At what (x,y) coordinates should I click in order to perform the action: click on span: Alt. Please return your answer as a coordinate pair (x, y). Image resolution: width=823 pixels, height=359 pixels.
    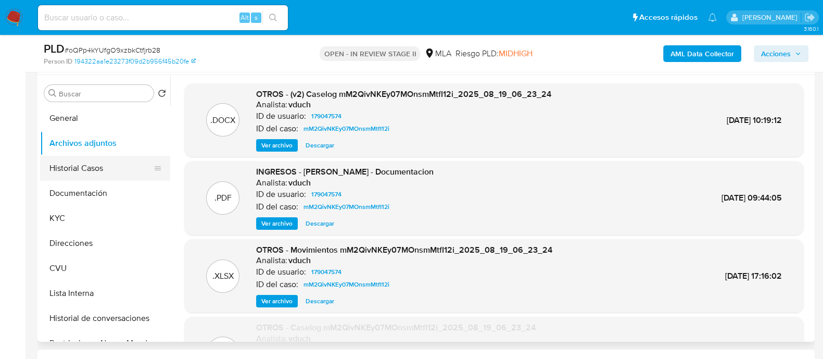
    Looking at the image, I should click on (245, 17).